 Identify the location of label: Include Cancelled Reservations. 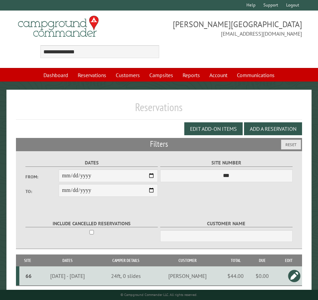
(92, 223).